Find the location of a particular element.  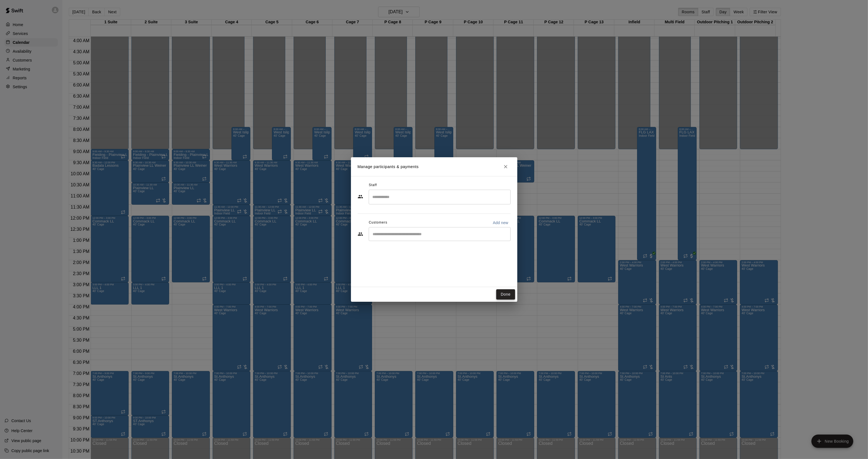

p: Add new is located at coordinates (501, 222).